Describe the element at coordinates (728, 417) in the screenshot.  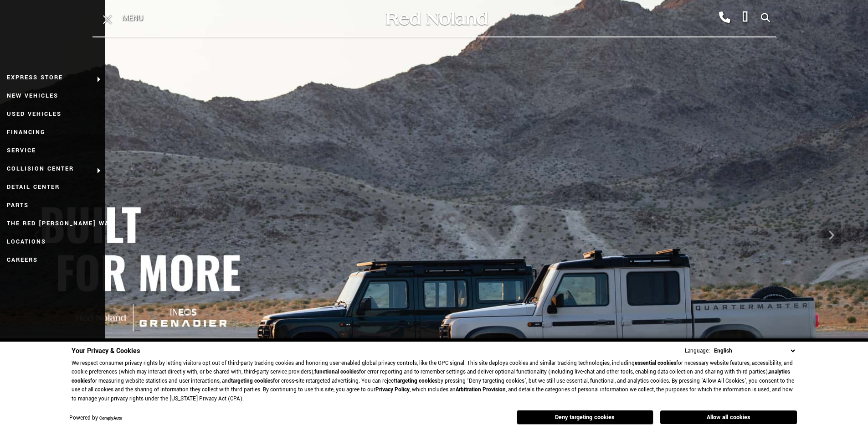
I see `button: Allow all cookies` at that location.